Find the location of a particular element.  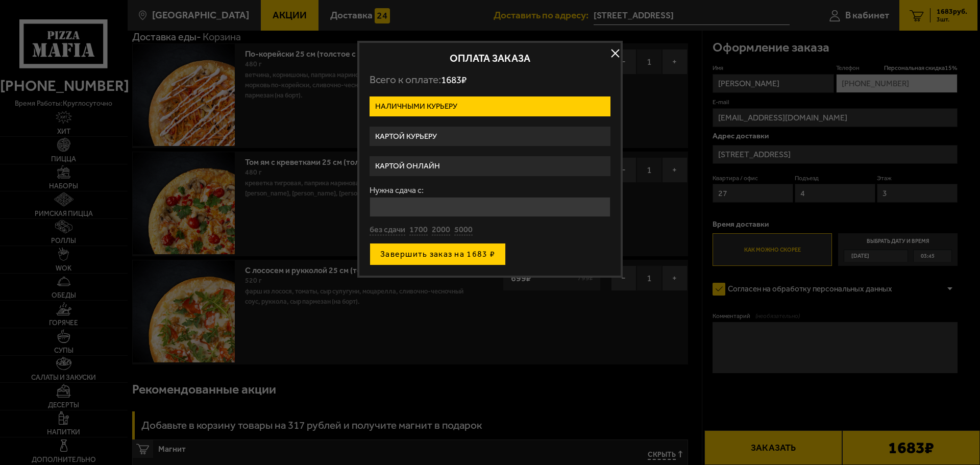

h2: Оплата заказа is located at coordinates (490, 58).